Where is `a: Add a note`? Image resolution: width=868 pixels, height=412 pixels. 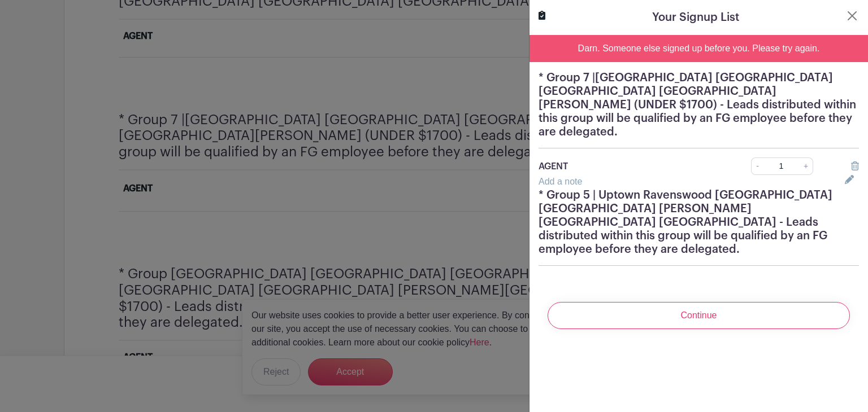
a: Add a note is located at coordinates (560, 181).